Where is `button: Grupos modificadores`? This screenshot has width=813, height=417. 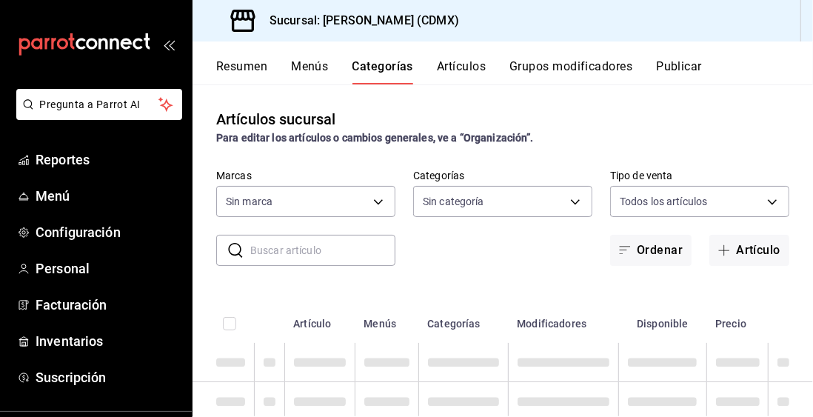 button: Grupos modificadores is located at coordinates (571, 72).